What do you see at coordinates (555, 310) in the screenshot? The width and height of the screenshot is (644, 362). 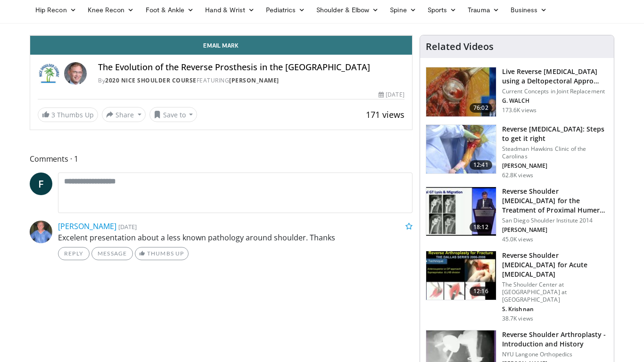 I see `p: S. Krishnan` at bounding box center [555, 310].